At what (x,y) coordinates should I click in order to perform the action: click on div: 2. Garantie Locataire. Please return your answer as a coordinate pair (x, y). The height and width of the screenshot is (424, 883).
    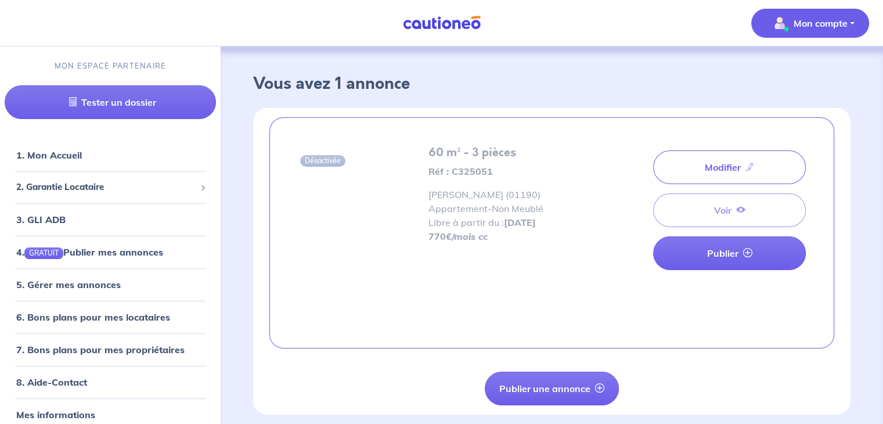
    Looking at the image, I should click on (110, 187).